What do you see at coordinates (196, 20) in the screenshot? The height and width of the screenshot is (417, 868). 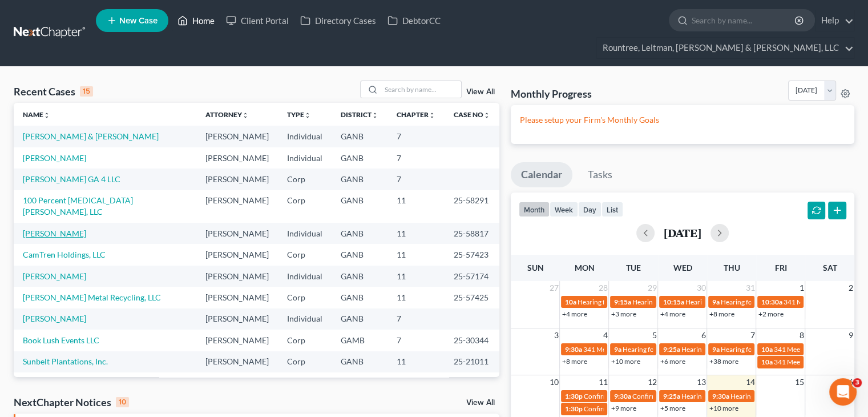 I see `a: Home` at bounding box center [196, 20].